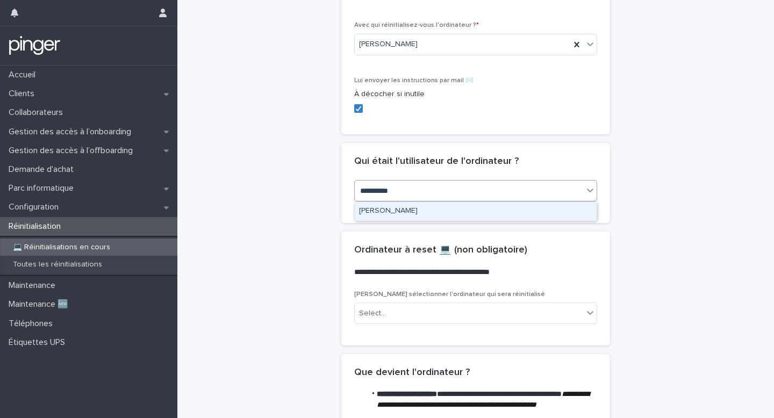  What do you see at coordinates (57, 264) in the screenshot?
I see `p: Toutes les réinitialisations` at bounding box center [57, 264].